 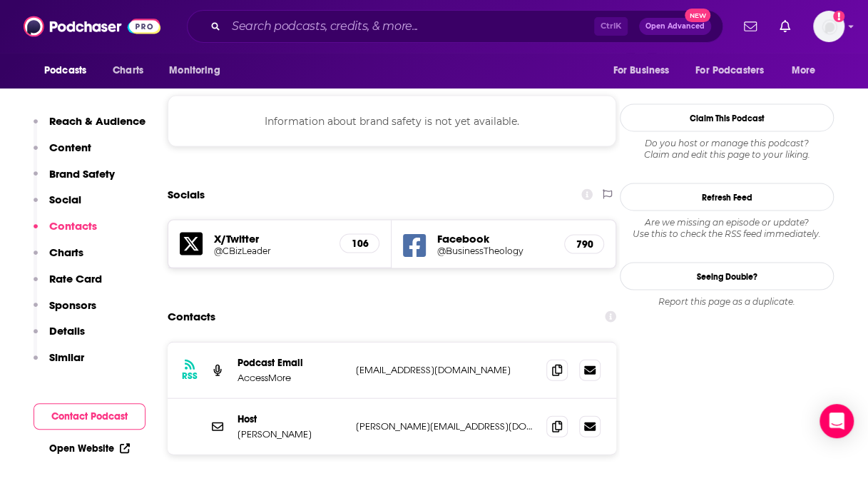 What do you see at coordinates (829, 26) in the screenshot?
I see `img: User Profile` at bounding box center [829, 26].